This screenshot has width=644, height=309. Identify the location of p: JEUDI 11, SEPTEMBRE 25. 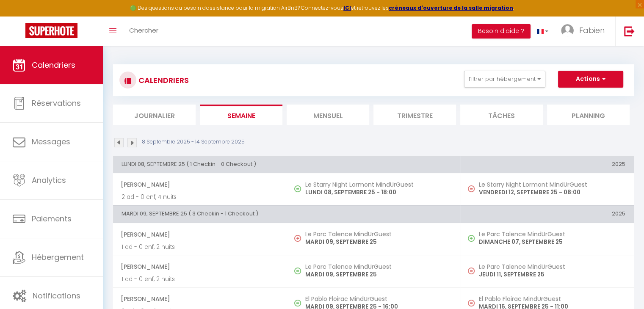
(552, 274).